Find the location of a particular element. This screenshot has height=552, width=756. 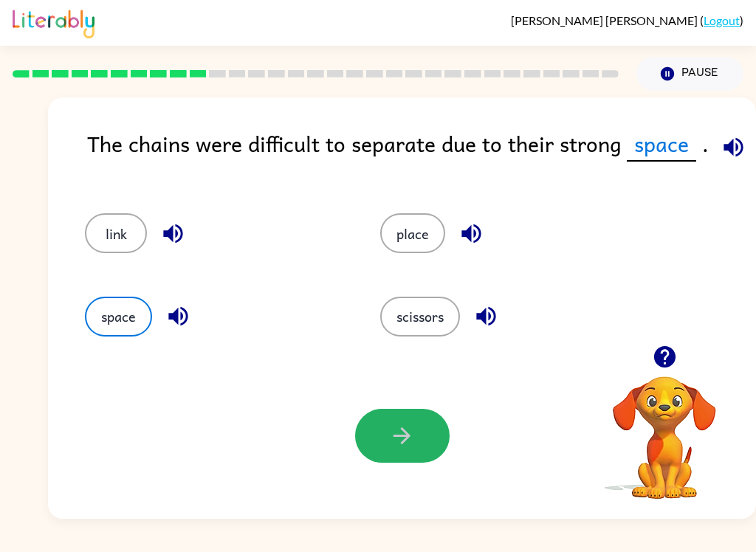

video: Your browser must support playing .mp4 files to use Literably. Please try using another browser. is located at coordinates (665, 427).